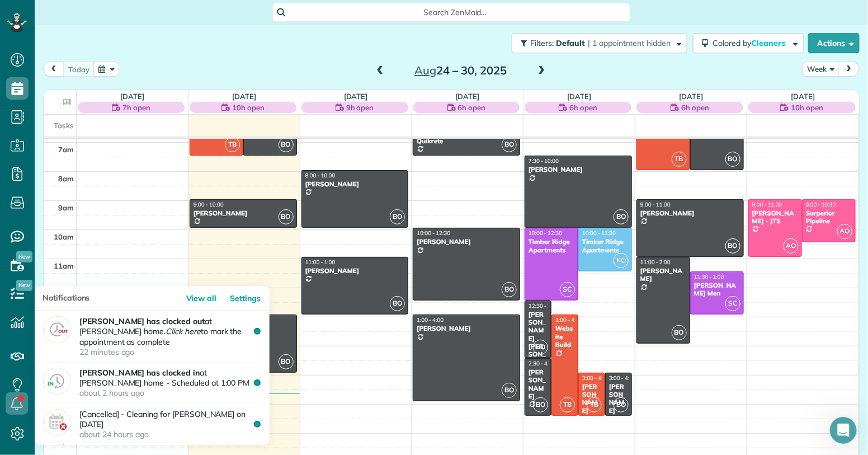 The height and width of the screenshot is (455, 868). Describe the element at coordinates (57, 329) in the screenshot. I see `img: clock_out-449ed60cdc56f1c859367bf20ccc8db3db0a77cc6b639c10c6e30ca5d2170faf.png` at that location.